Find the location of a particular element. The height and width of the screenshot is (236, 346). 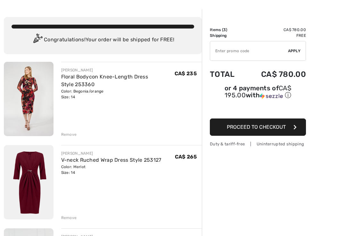

div: Color: Merlot Size: 14 is located at coordinates (111, 170).